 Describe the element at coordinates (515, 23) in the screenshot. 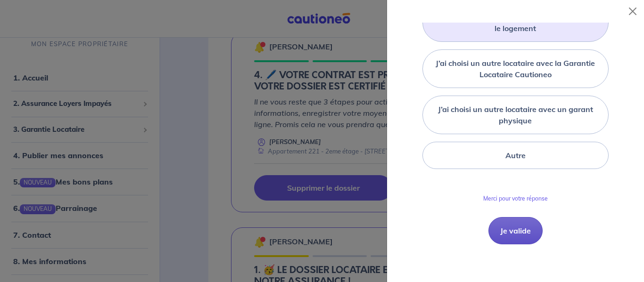

I see `label: Le locataire a changé d’avis, il ne prend pas le logement` at that location.